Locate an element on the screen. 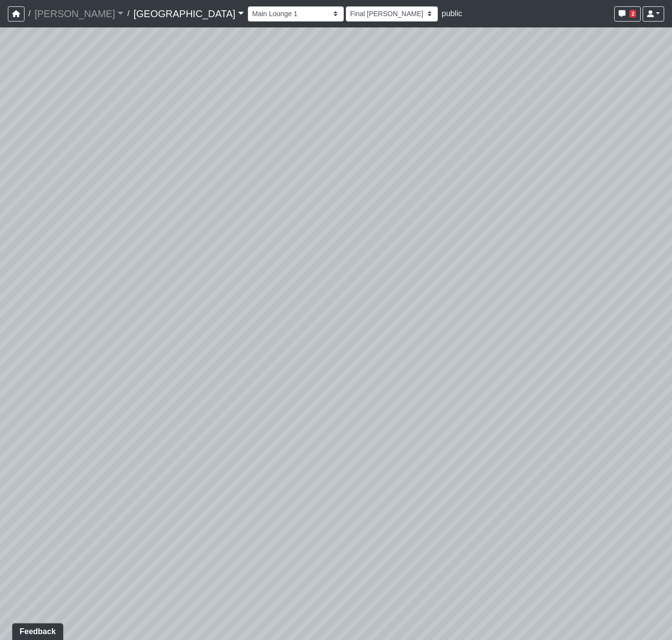 The height and width of the screenshot is (640, 672). span: public is located at coordinates (452, 13).